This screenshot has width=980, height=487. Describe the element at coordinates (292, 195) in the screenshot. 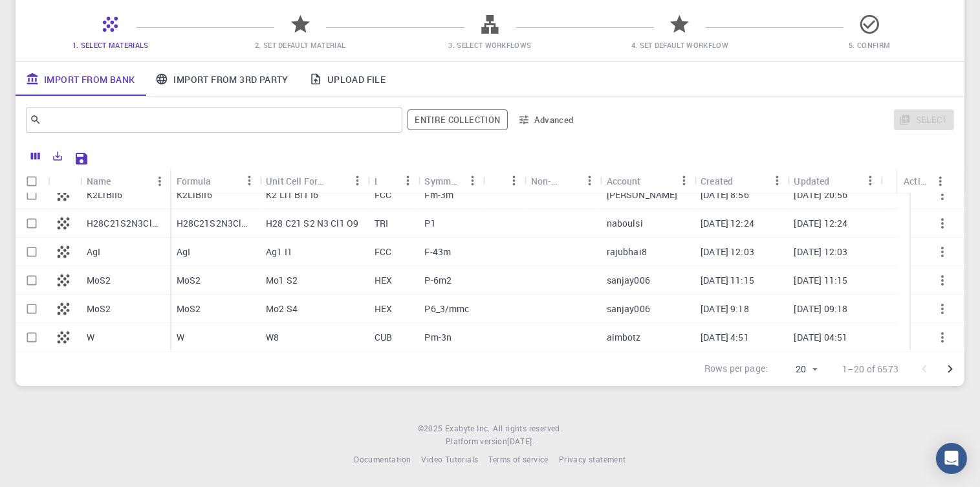

I see `p: K2 Li1 Bi1 I6` at that location.